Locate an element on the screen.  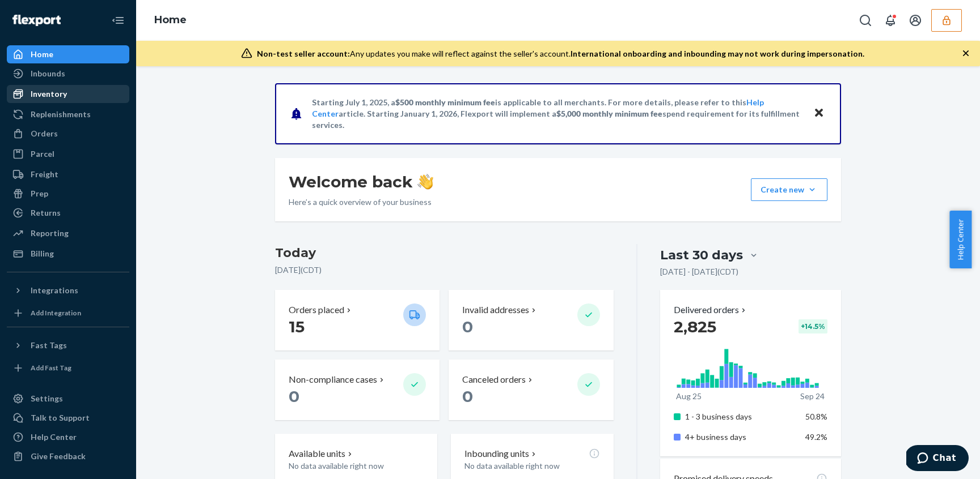
a: Reporting is located at coordinates (68, 234).